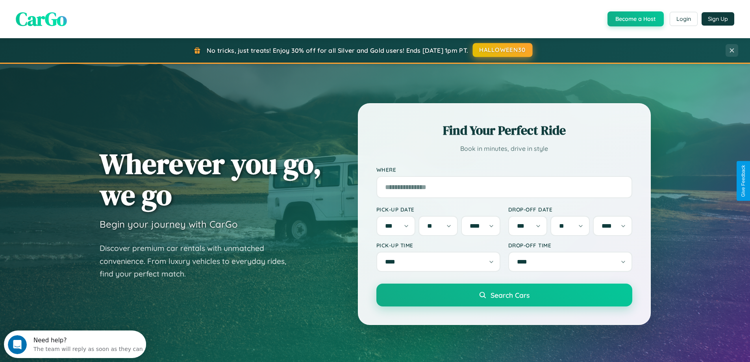  What do you see at coordinates (75, 14) in the screenshot?
I see `div: Open Intercom Messenger` at bounding box center [75, 14].